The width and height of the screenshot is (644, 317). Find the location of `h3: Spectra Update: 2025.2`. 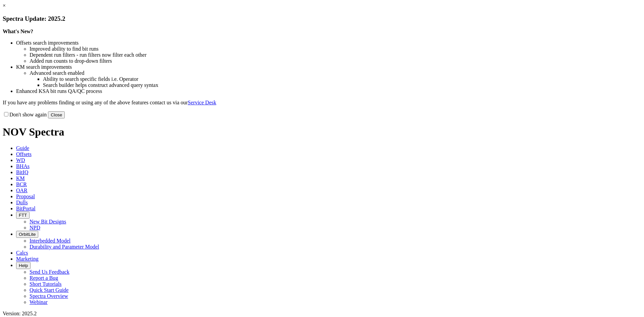

h3: Spectra Update: 2025.2 is located at coordinates (322, 19).